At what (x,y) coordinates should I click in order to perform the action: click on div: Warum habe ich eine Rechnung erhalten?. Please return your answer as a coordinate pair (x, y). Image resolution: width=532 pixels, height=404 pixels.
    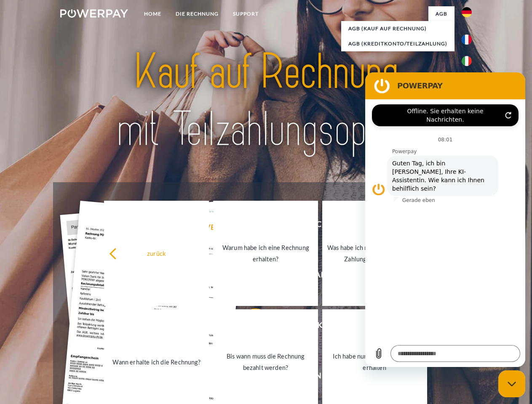
    Looking at the image, I should click on (265, 253).